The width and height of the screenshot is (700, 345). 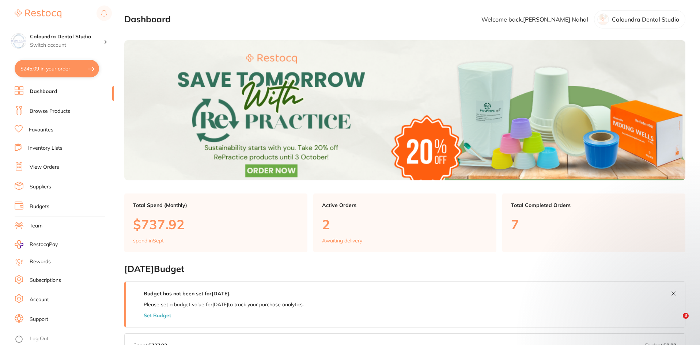 What do you see at coordinates (593, 224) in the screenshot?
I see `p: 7` at bounding box center [593, 224].